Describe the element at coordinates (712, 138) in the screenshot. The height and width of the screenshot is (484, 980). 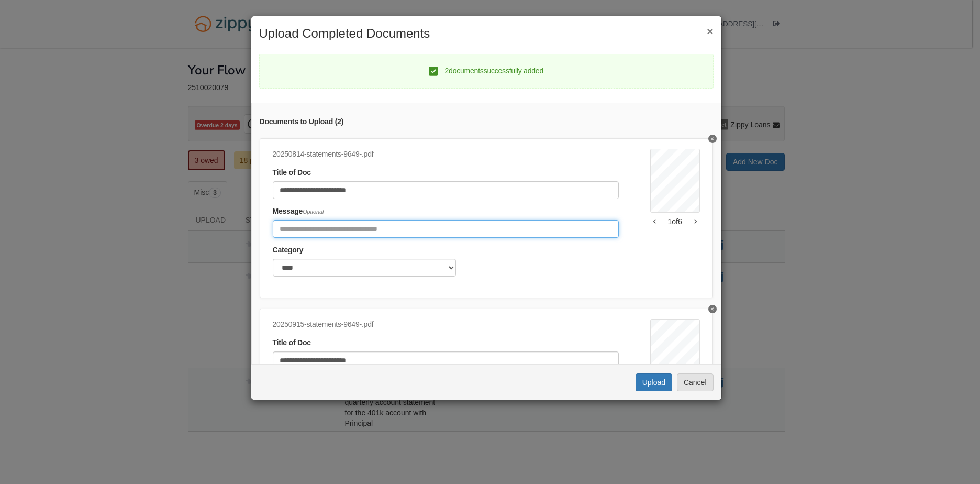
I see `button: Delete 20250814-statements-9649-` at that location.